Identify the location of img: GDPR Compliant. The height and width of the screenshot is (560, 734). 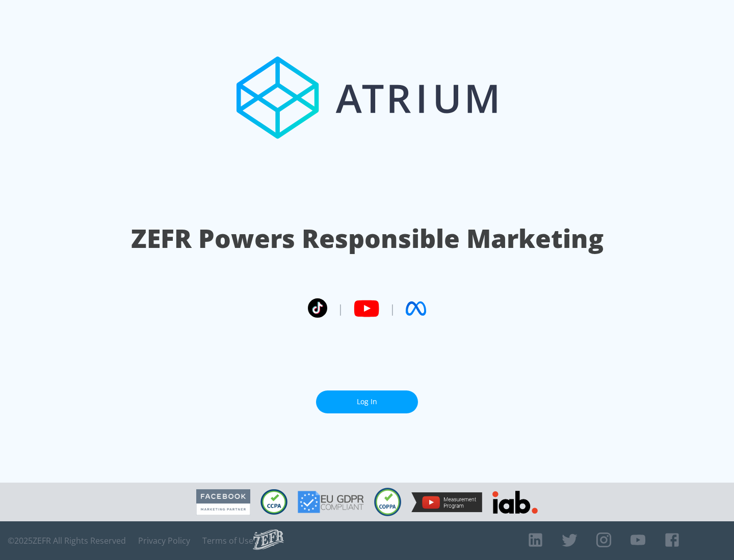
(331, 502).